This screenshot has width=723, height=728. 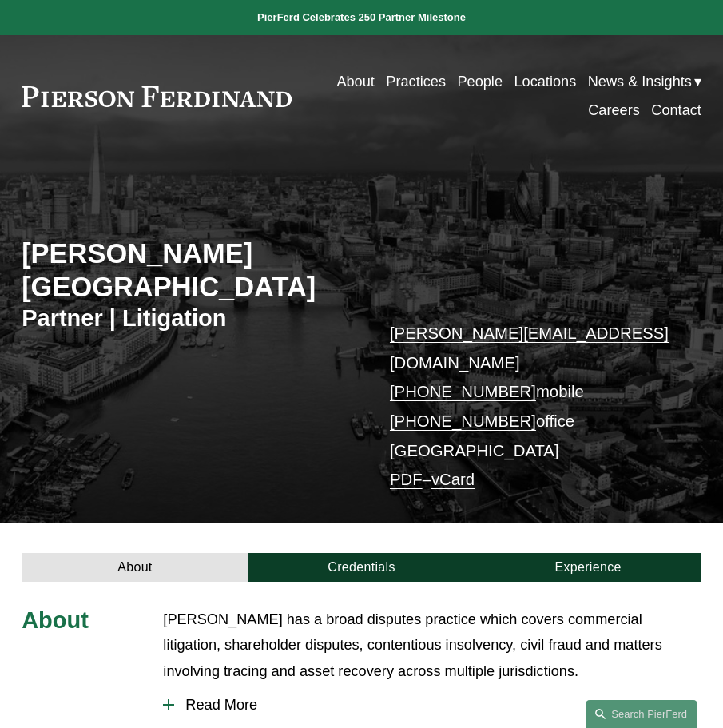 I want to click on a: vCard, so click(x=453, y=479).